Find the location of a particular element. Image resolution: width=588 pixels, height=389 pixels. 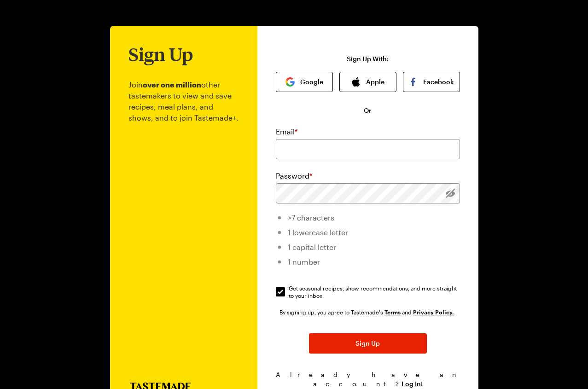

label: Password is located at coordinates (294, 176).